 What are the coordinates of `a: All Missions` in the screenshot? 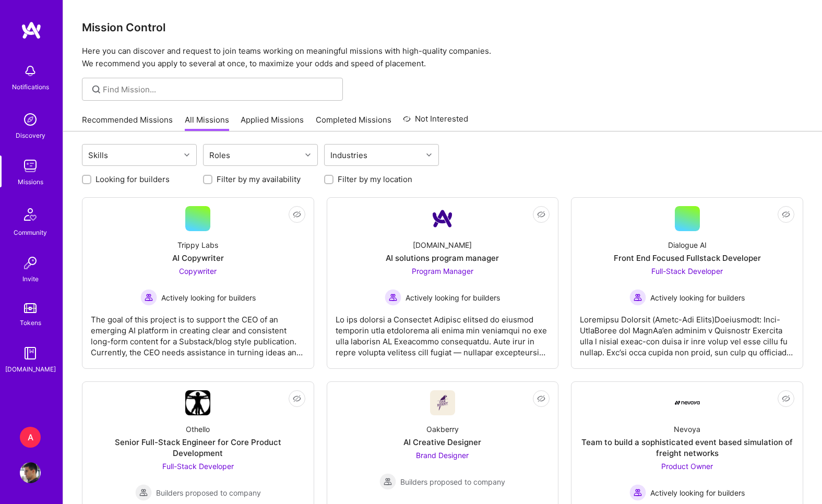 It's located at (207, 123).